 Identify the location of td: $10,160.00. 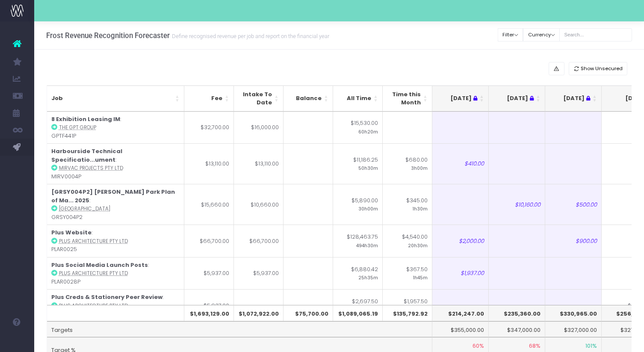
(517, 204).